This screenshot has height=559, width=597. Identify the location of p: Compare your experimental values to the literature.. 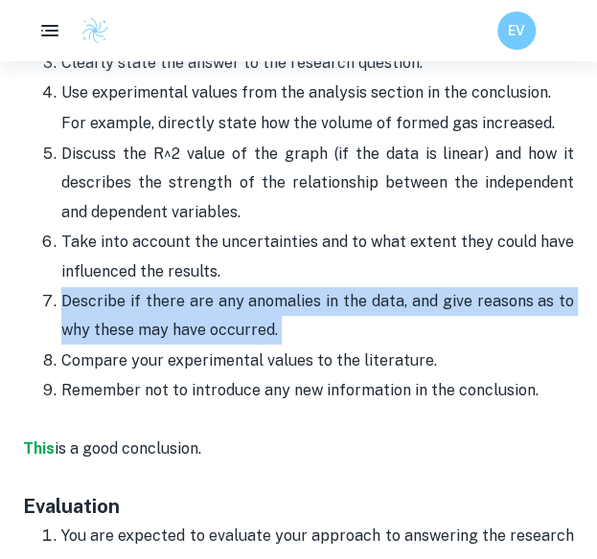
(317, 361).